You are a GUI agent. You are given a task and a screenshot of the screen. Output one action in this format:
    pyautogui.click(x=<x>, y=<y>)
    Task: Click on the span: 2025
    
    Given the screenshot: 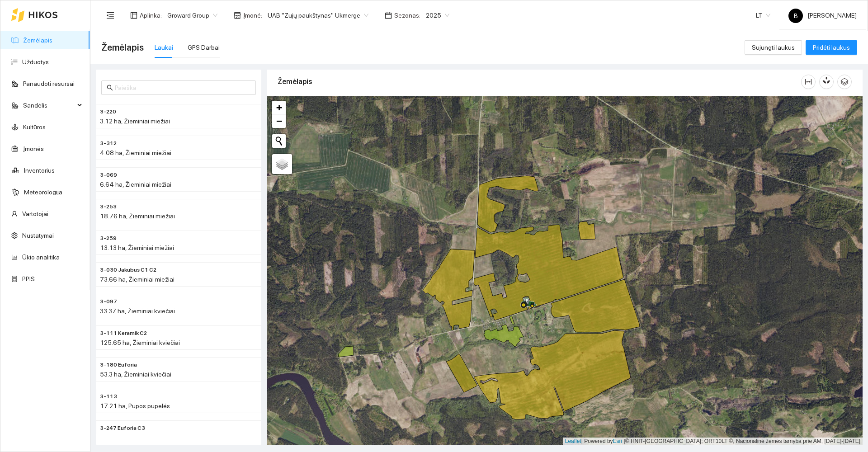 What is the action you would take?
    pyautogui.click(x=437, y=15)
    